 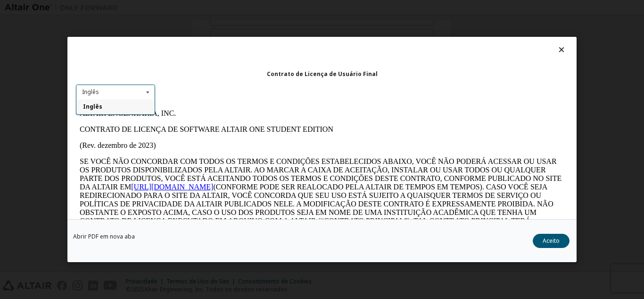 I want to click on font: (Rev. dezembro de 2023), so click(x=42, y=40).